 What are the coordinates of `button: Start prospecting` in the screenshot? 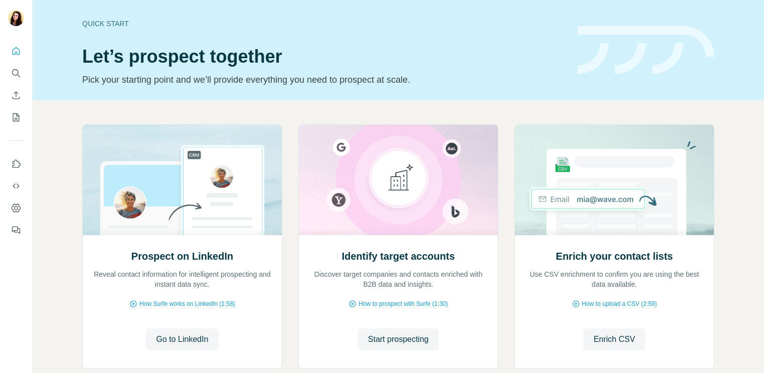 It's located at (398, 339).